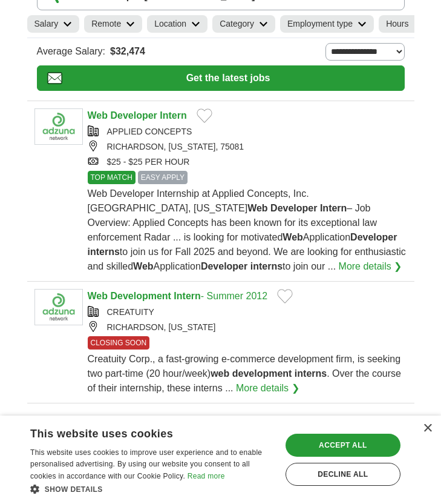 This screenshot has width=441, height=504. What do you see at coordinates (151, 489) in the screenshot?
I see `div: Show details` at bounding box center [151, 489].